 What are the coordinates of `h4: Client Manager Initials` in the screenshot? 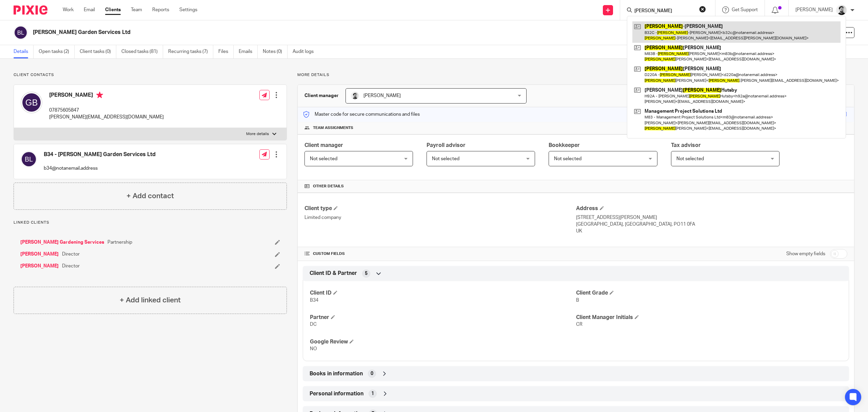 It's located at (710, 317).